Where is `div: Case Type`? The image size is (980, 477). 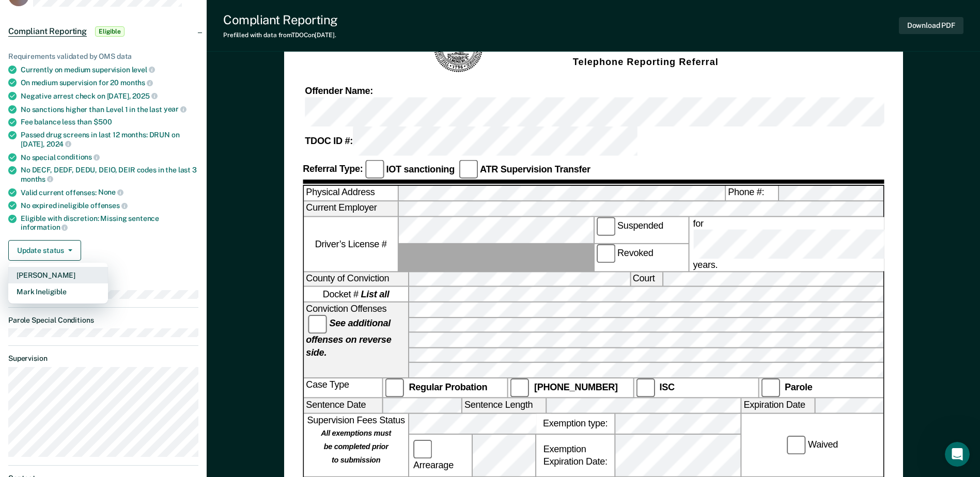
div: Case Type is located at coordinates (342, 388).